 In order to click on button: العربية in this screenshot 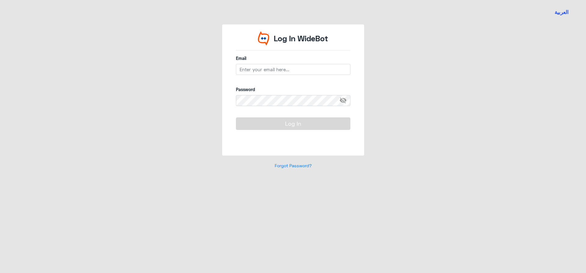, I will do `click(562, 12)`.